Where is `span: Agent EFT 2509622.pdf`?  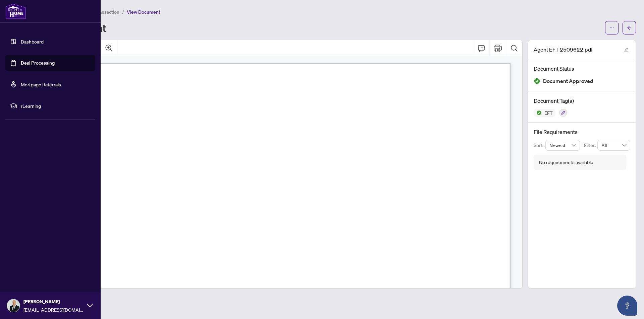 span: Agent EFT 2509622.pdf is located at coordinates (563, 50).